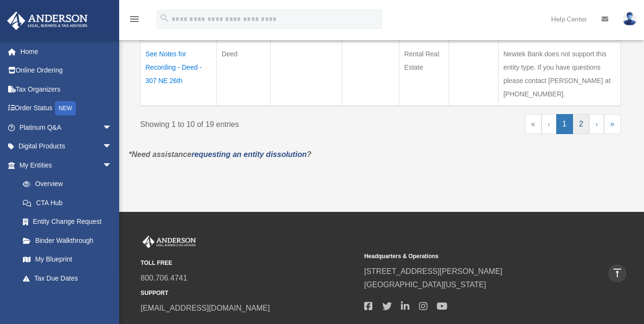 Image resolution: width=644 pixels, height=324 pixels. What do you see at coordinates (249, 154) in the screenshot?
I see `a: requesting an entity dissolution` at bounding box center [249, 154].